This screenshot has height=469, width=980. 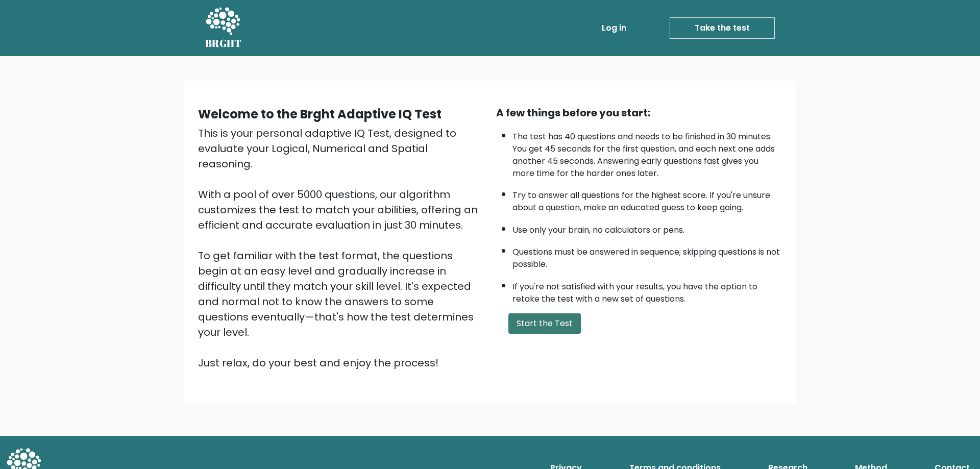 I want to click on li: Questions must be answered in sequence; skipping questions is not possible., so click(x=647, y=255).